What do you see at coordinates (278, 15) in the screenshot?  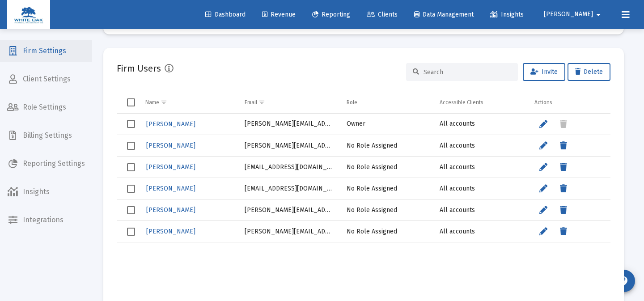 I see `a: Revenue` at bounding box center [278, 15].